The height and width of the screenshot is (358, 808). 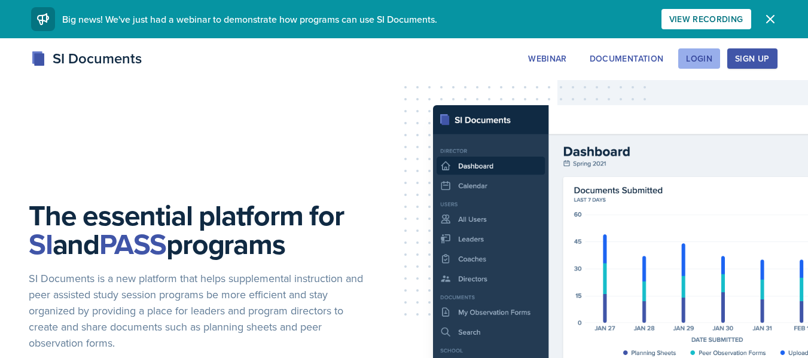 What do you see at coordinates (249, 19) in the screenshot?
I see `span: Big news! We've just had a webinar to demonstrate how programs can use SI Documents.` at bounding box center [249, 19].